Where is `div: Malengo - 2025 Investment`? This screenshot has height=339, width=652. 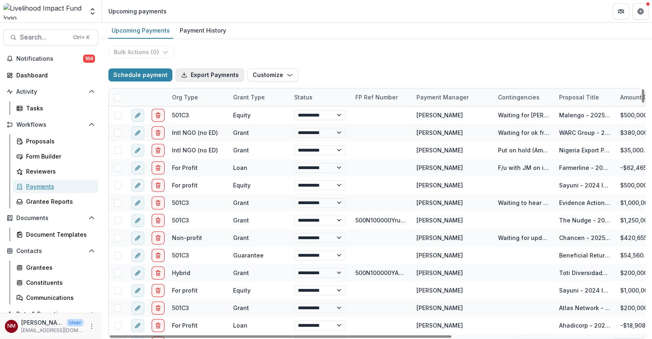 div: Malengo - 2025 Investment is located at coordinates (585, 115).